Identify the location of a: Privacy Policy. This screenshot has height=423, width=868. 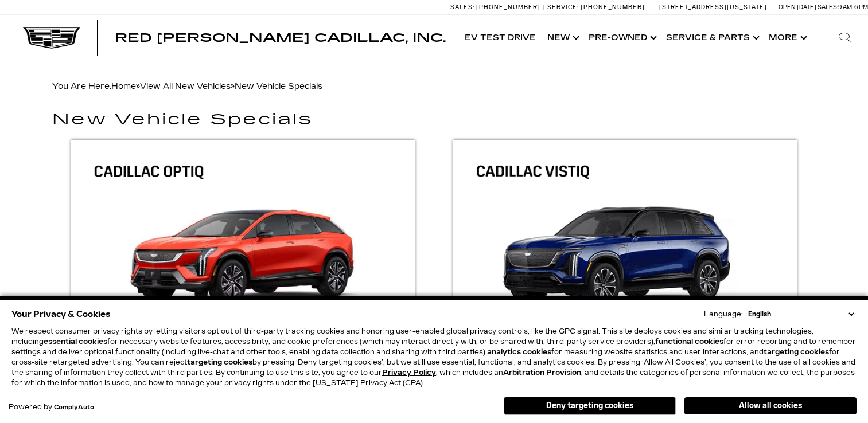
(409, 373).